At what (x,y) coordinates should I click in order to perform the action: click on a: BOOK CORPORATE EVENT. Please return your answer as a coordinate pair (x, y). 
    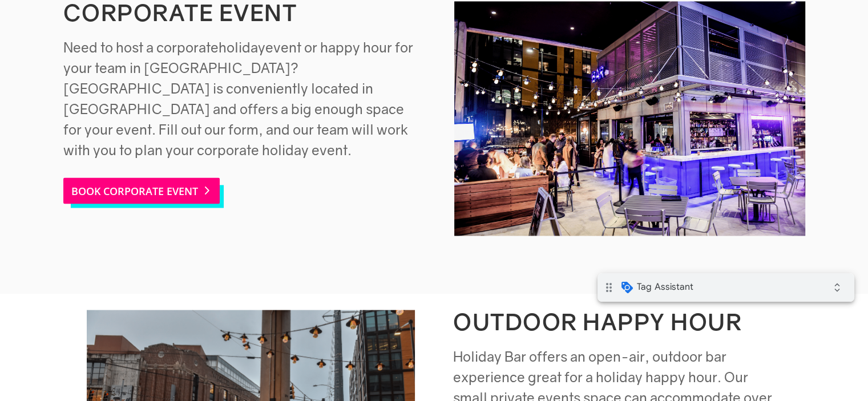
    Looking at the image, I should click on (142, 190).